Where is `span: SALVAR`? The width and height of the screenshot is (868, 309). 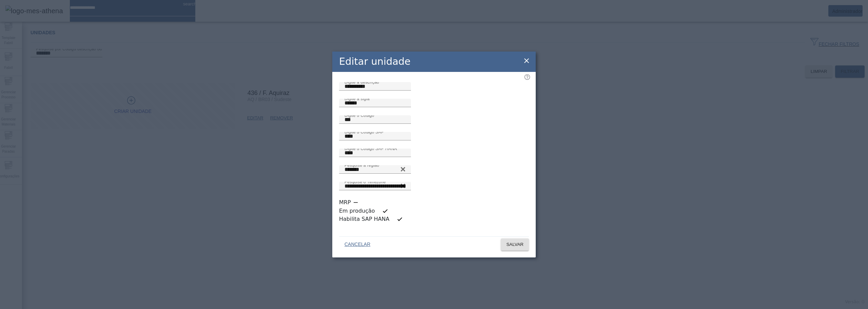
span: SALVAR is located at coordinates (515, 245).